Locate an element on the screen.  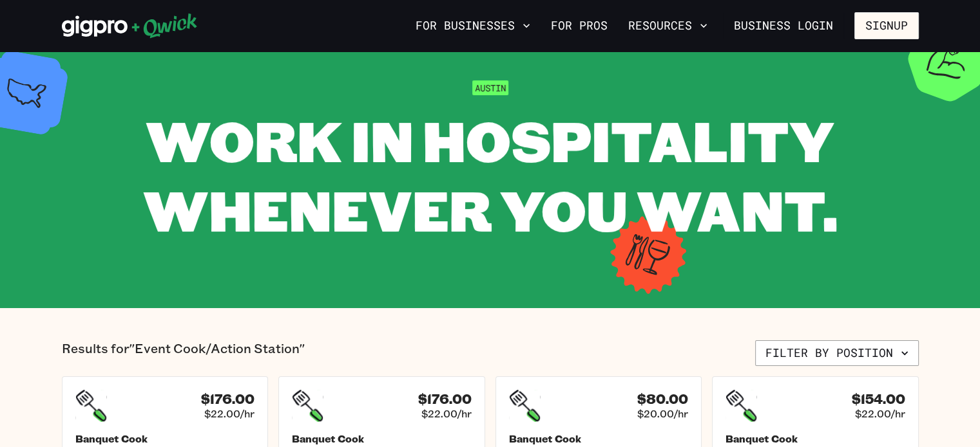
h4: $154.00 is located at coordinates (878, 399).